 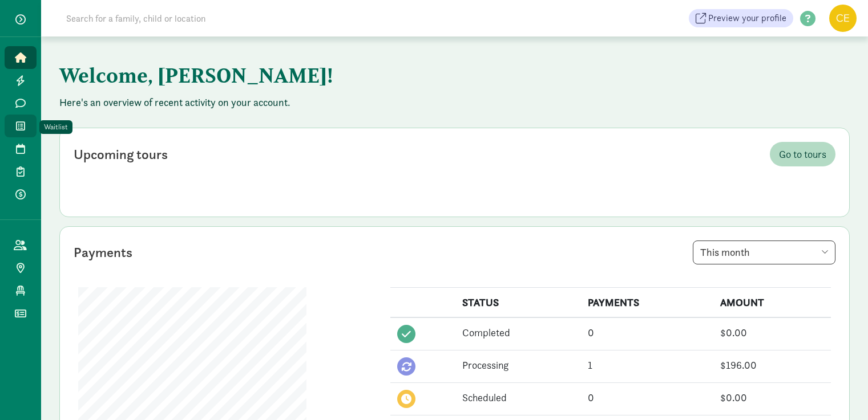 What do you see at coordinates (803, 154) in the screenshot?
I see `span: Go to tours` at bounding box center [803, 154].